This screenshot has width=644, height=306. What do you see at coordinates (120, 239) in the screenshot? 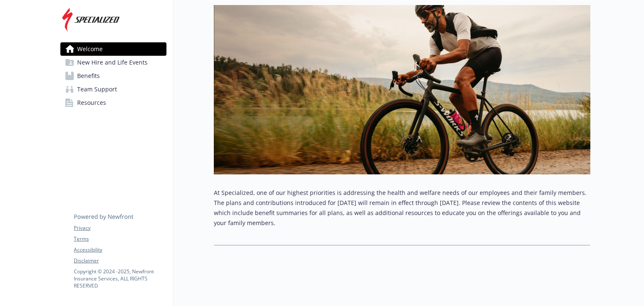
I see `a: Terms` at bounding box center [120, 239].